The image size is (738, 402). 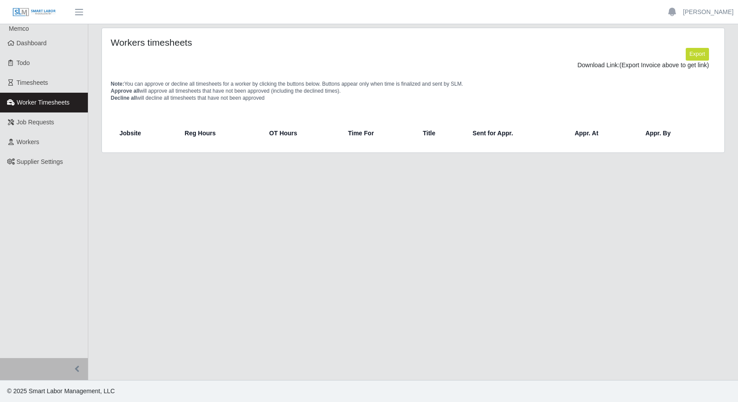 What do you see at coordinates (34, 12) in the screenshot?
I see `img: SLM Logo` at bounding box center [34, 12].